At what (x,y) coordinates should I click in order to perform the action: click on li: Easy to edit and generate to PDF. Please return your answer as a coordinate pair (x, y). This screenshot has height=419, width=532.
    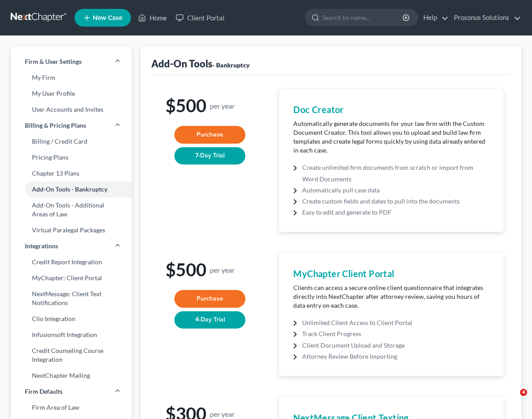
    Looking at the image, I should click on (395, 212).